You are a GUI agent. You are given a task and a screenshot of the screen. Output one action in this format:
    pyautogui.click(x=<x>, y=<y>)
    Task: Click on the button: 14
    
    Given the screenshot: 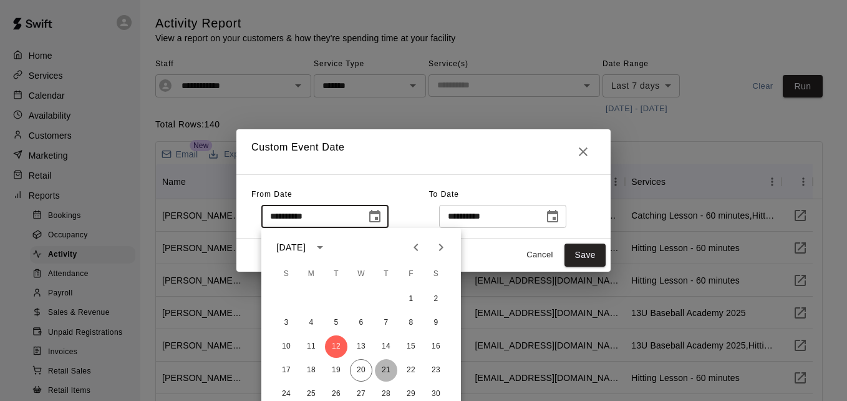 What is the action you would take?
    pyautogui.click(x=386, y=346)
    